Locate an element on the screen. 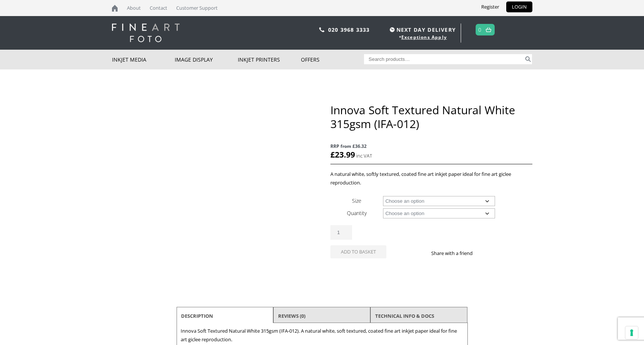 The width and height of the screenshot is (644, 345). a: Image Display is located at coordinates (206, 60).